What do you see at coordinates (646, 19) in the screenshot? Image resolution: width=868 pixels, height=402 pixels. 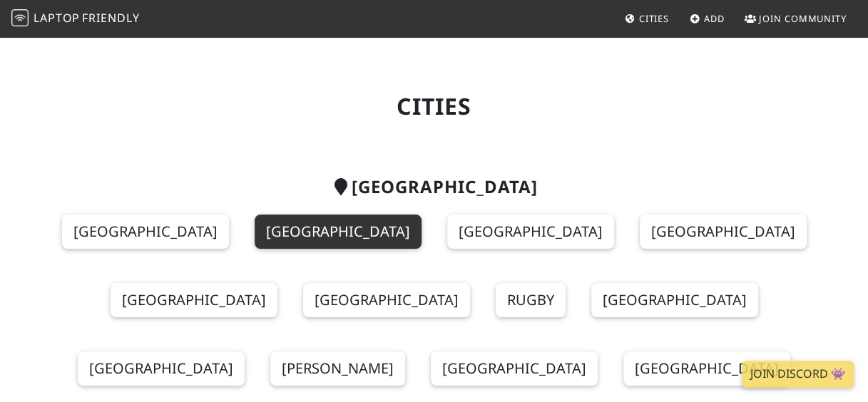 I see `a: Cities` at bounding box center [646, 19].